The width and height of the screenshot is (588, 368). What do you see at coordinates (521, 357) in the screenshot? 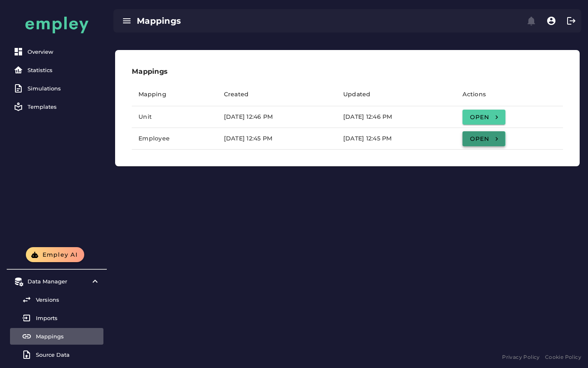
I see `a: Privacy Policy` at bounding box center [521, 357].